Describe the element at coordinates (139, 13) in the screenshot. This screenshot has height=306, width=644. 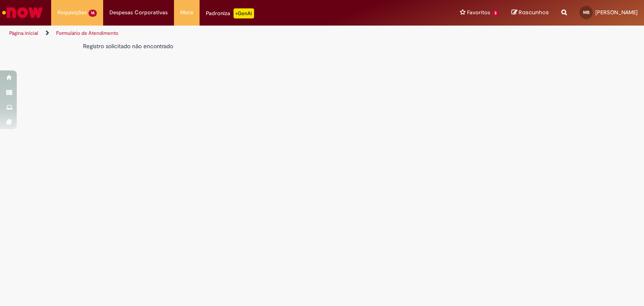
I see `span: Despesas Corporativas` at that location.